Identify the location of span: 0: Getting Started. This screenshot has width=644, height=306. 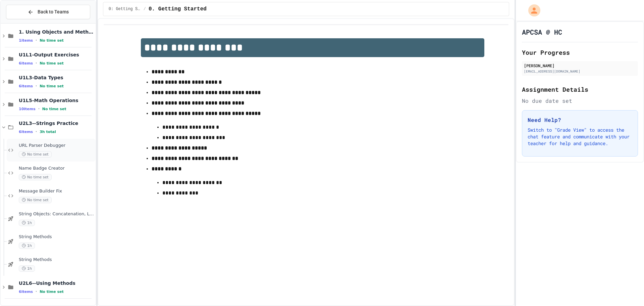
(125, 9).